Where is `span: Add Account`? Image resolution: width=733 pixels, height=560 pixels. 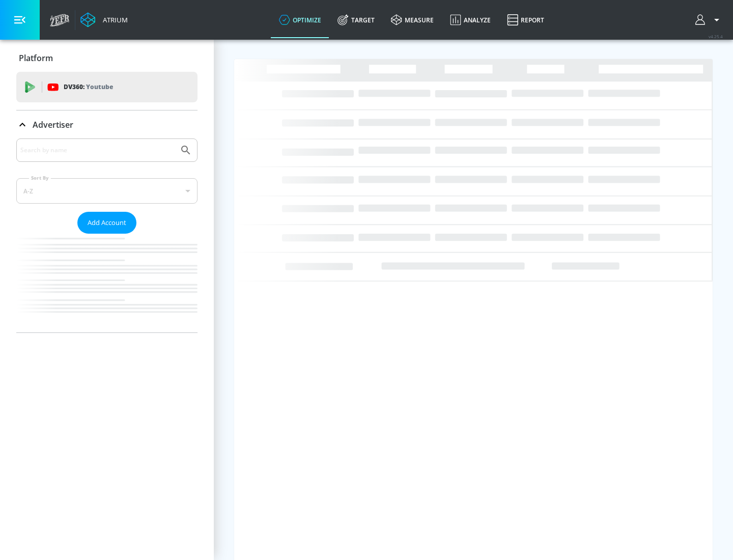
span: Add Account is located at coordinates (107, 223).